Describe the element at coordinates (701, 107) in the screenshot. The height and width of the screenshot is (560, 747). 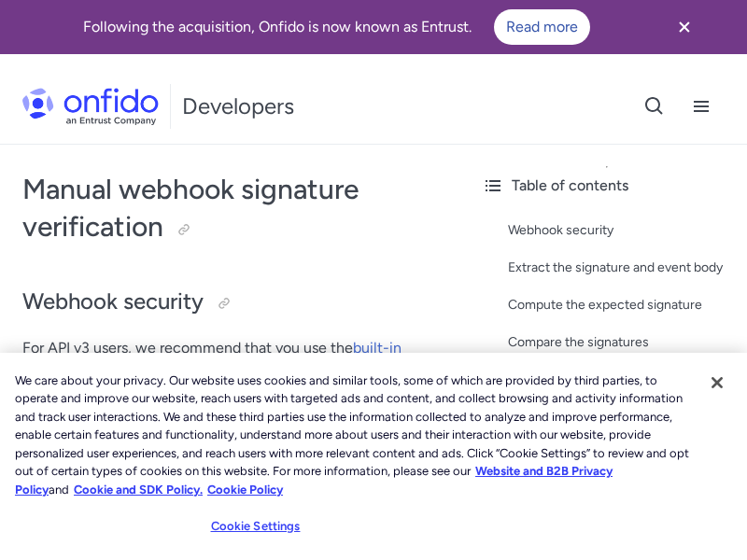
I see `button: Open navigation menu button` at that location.